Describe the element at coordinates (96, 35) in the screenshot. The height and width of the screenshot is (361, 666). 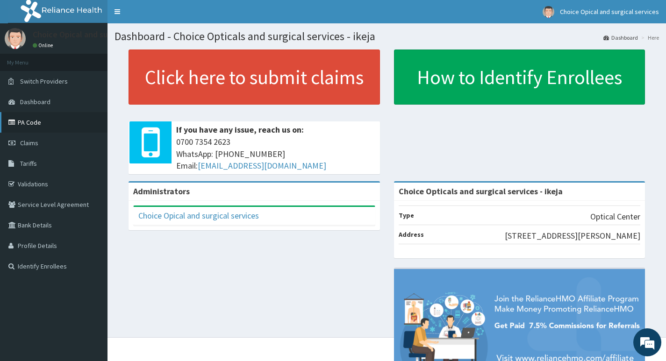
I see `p: Choice Opical and surgical services` at that location.